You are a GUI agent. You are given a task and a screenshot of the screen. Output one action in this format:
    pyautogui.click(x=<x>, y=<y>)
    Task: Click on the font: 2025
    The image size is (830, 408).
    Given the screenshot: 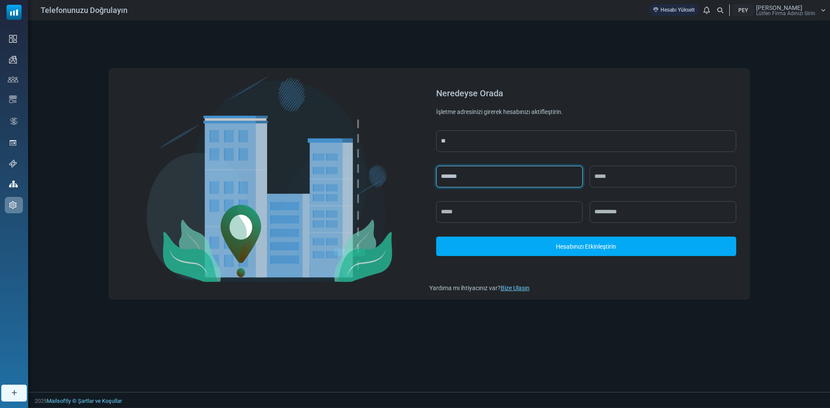 What is the action you would take?
    pyautogui.click(x=41, y=401)
    